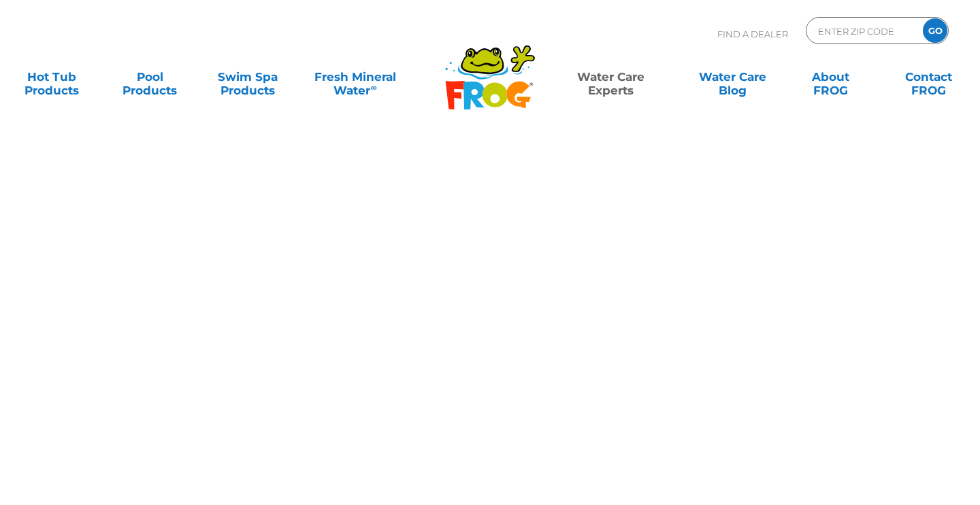 This screenshot has width=980, height=505. What do you see at coordinates (610, 77) in the screenshot?
I see `a: Water CareExperts` at bounding box center [610, 77].